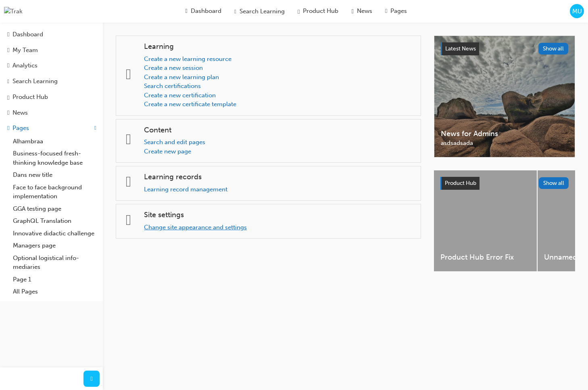 The width and height of the screenshot is (588, 390). I want to click on a: Search Learning, so click(51, 82).